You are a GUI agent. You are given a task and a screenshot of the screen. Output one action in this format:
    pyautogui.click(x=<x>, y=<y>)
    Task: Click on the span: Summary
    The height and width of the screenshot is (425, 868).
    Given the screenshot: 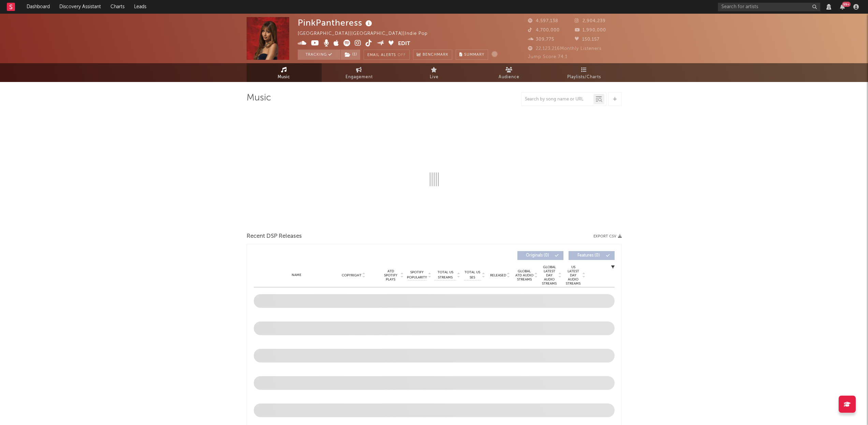 What is the action you would take?
    pyautogui.click(x=474, y=54)
    